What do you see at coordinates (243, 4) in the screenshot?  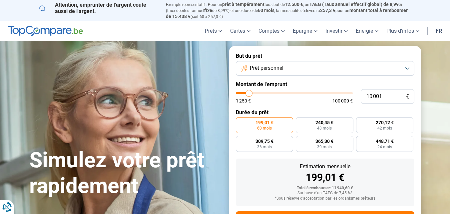 I see `span: prêt à tempérament` at bounding box center [243, 4].